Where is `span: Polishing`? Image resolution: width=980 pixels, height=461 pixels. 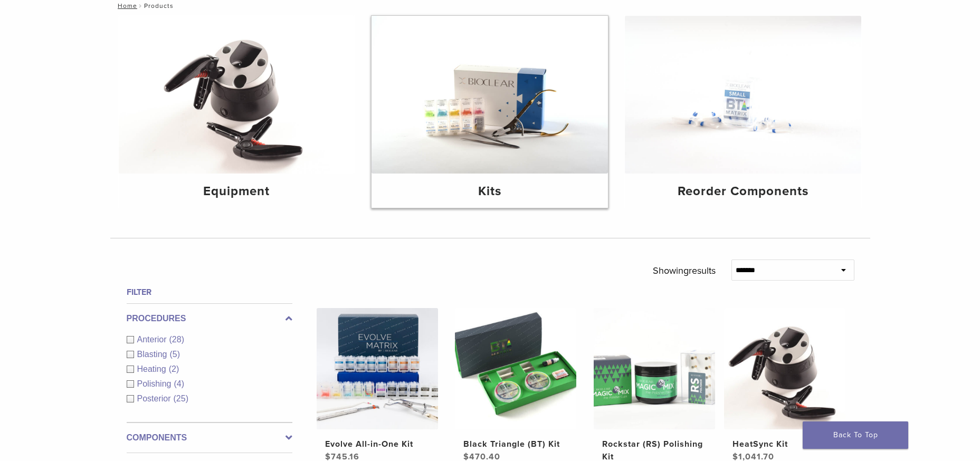 span: Polishing is located at coordinates (155, 384).